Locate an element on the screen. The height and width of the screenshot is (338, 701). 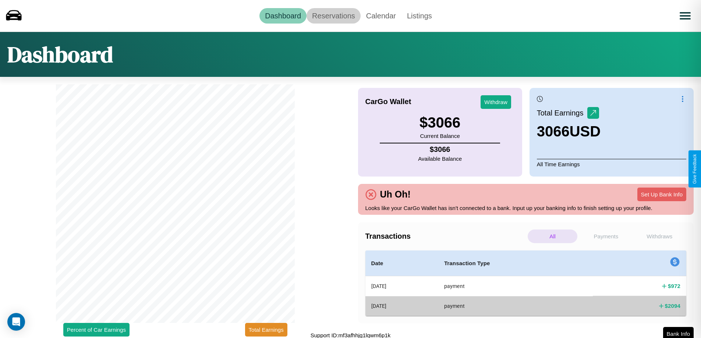
p: Payments is located at coordinates (606, 236).